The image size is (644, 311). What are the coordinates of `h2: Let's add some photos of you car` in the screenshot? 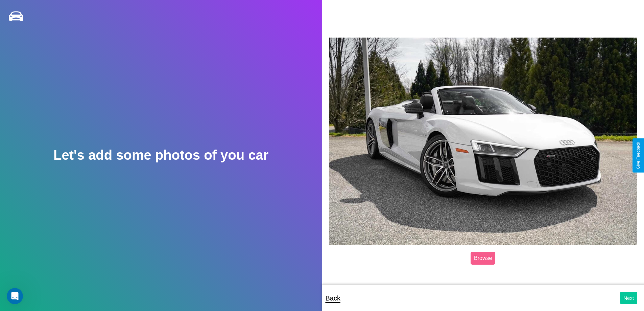 It's located at (161, 155).